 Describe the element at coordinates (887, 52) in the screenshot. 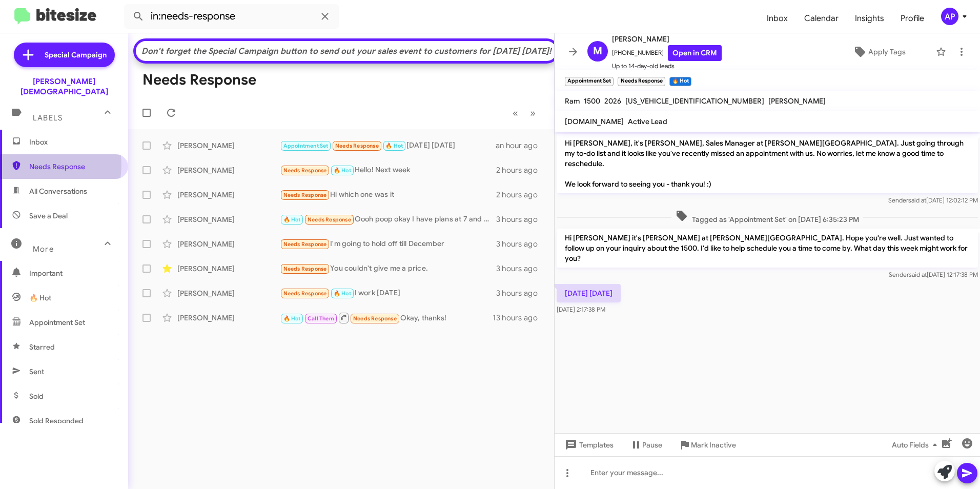

I see `span: Apply Tags` at that location.